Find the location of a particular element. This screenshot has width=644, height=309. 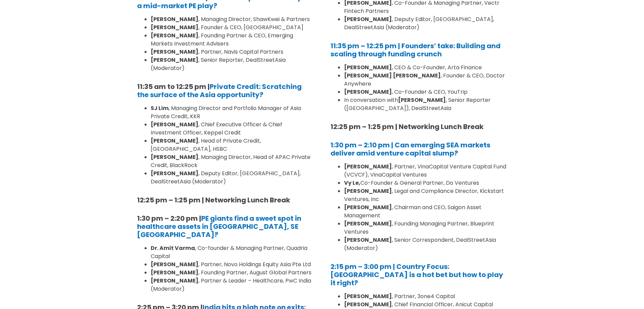

strong: Dr. Amit Varma is located at coordinates (173, 248).